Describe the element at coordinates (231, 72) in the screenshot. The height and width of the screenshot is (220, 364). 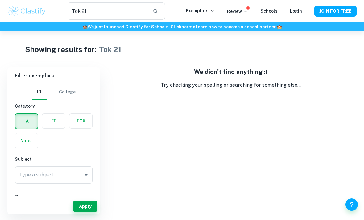
I see `h5: We didn't find anything :(` at that location.